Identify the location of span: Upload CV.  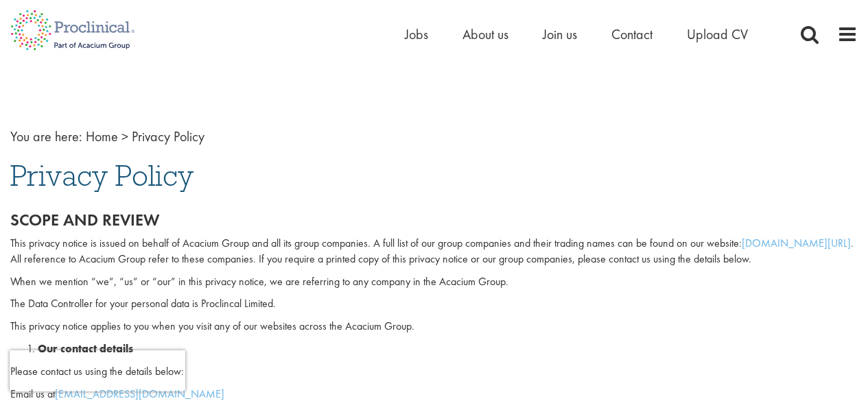
(717, 34).